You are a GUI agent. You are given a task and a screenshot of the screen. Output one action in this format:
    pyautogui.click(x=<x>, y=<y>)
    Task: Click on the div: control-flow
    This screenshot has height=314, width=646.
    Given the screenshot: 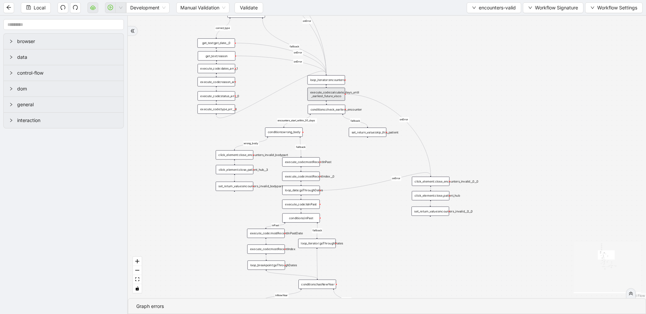 What is the action you would take?
    pyautogui.click(x=64, y=73)
    